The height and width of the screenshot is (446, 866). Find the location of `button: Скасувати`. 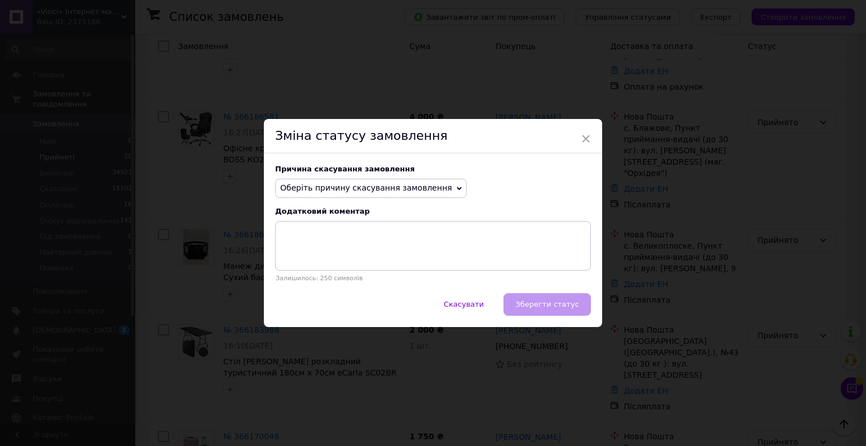

button: Скасувати is located at coordinates (463, 304).